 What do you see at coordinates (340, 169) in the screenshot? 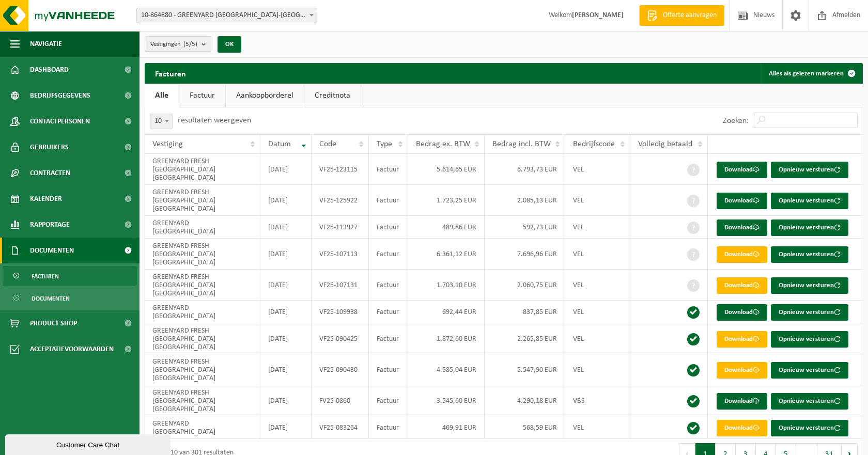
I see `td: VF25-123115` at bounding box center [340, 169].